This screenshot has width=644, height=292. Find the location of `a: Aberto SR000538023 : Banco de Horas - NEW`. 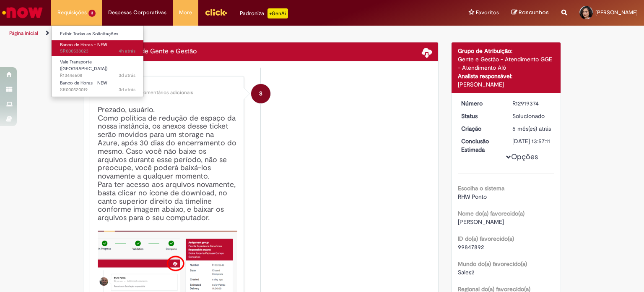

a: Aberto SR000538023 : Banco de Horas - NEW is located at coordinates (98, 48).